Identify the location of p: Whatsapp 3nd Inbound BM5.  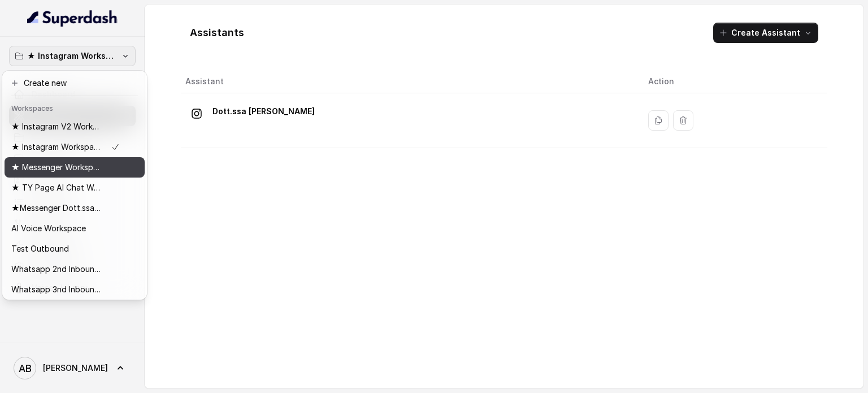
(57, 290).